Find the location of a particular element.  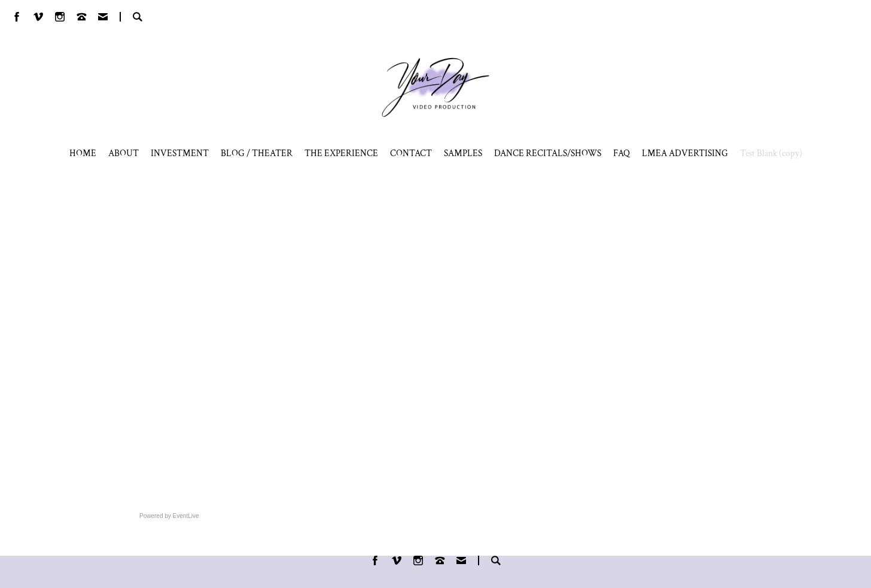

a: LMEA ADVERTISING is located at coordinates (685, 153).